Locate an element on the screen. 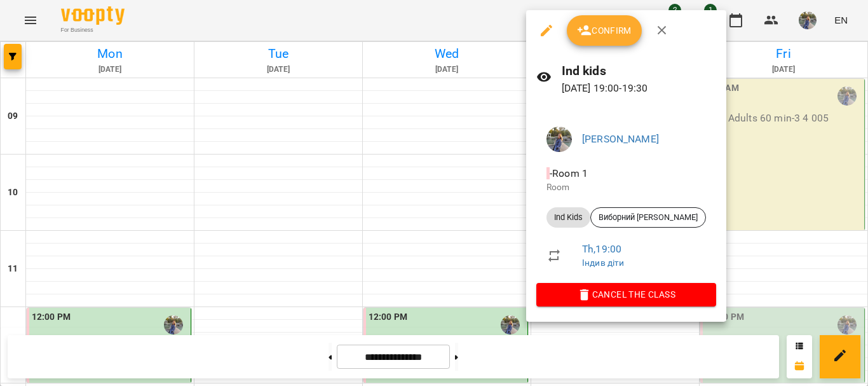  img: aed329fc70d3964b594478412e8e91ea.jpg is located at coordinates (559, 139).